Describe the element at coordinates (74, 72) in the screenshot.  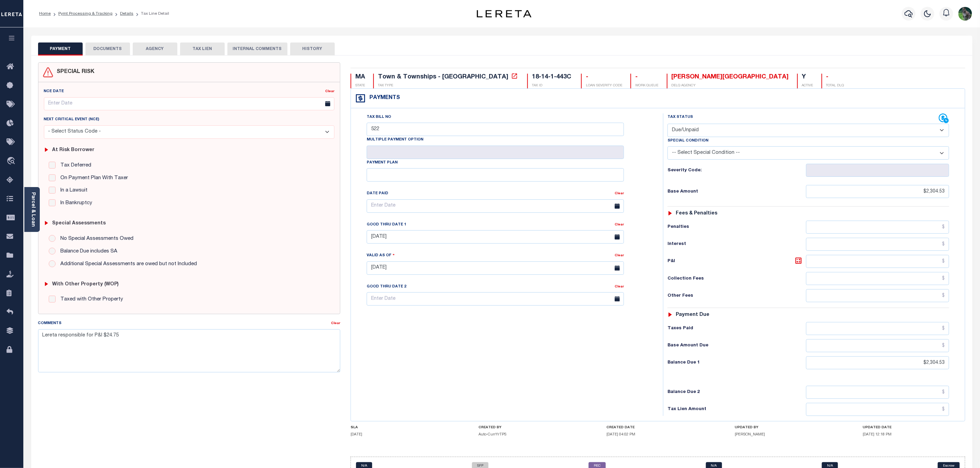
I see `h4: SPECIAL RISK` at that location.